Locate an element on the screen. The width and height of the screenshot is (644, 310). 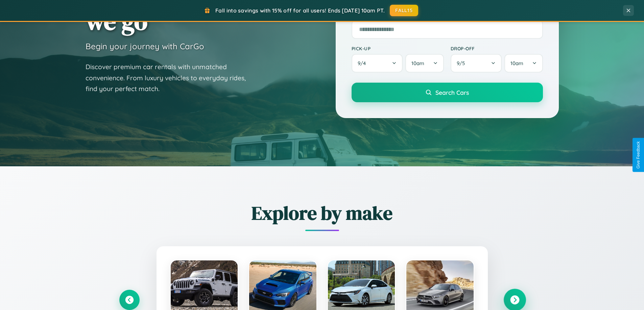
button: 9/4 is located at coordinates (377, 63).